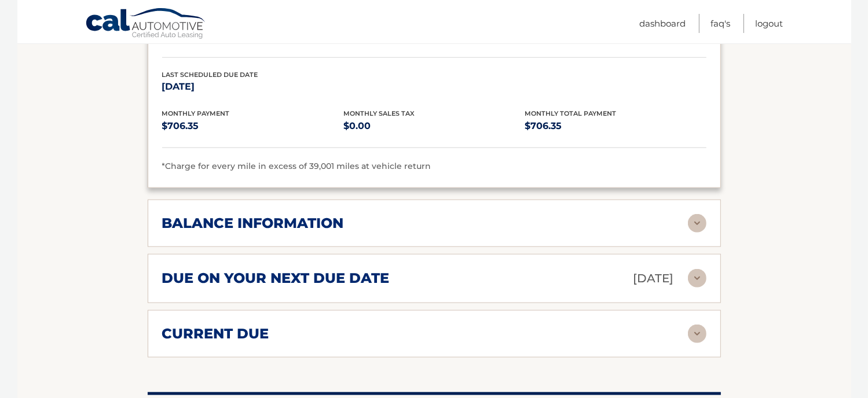 The width and height of the screenshot is (868, 398). What do you see at coordinates (276, 279) in the screenshot?
I see `h2: due on your next due date` at bounding box center [276, 279].